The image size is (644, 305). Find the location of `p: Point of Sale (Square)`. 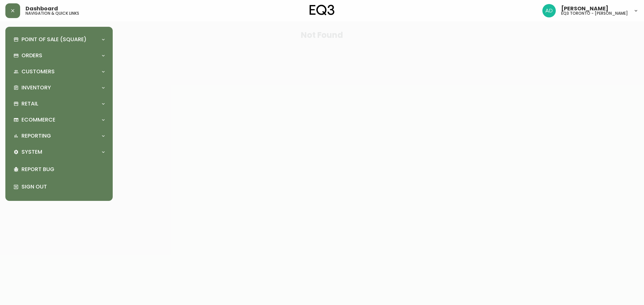

p: Point of Sale (Square) is located at coordinates (54, 40).